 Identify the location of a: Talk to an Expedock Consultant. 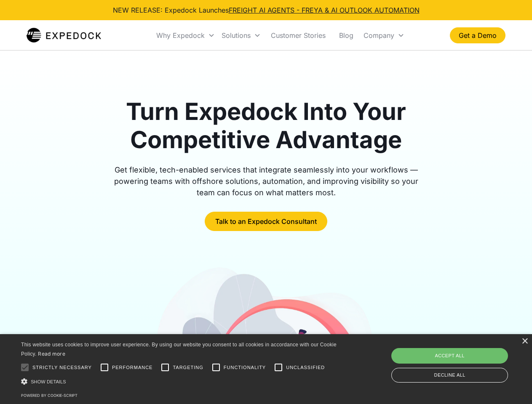
(266, 222).